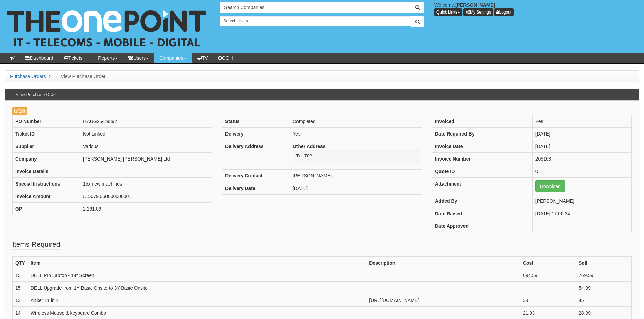 The height and width of the screenshot is (319, 644). What do you see at coordinates (355, 157) in the screenshot?
I see `pre: To TOP` at bounding box center [355, 157].